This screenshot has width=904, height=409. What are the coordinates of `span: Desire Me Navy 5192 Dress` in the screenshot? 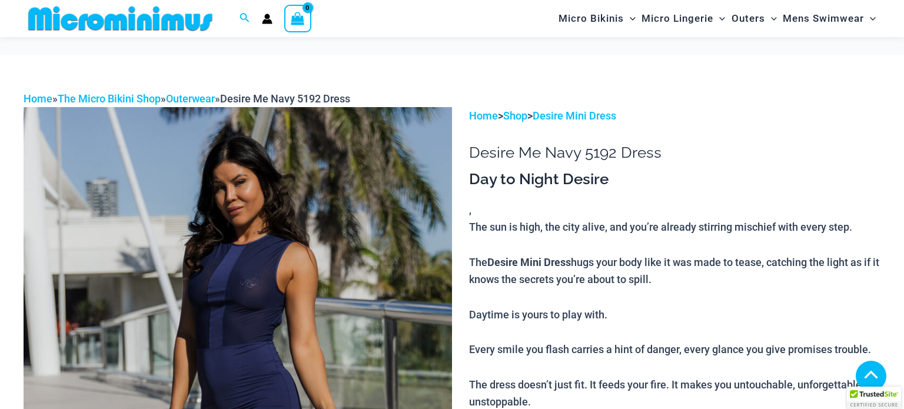 It's located at (285, 98).